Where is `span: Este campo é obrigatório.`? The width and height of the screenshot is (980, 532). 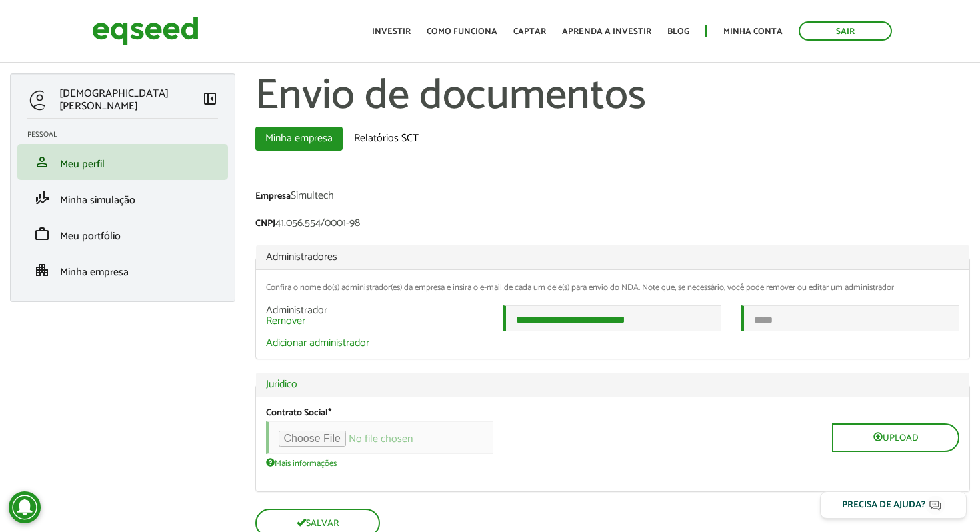 span: Este campo é obrigatório. is located at coordinates (330, 413).